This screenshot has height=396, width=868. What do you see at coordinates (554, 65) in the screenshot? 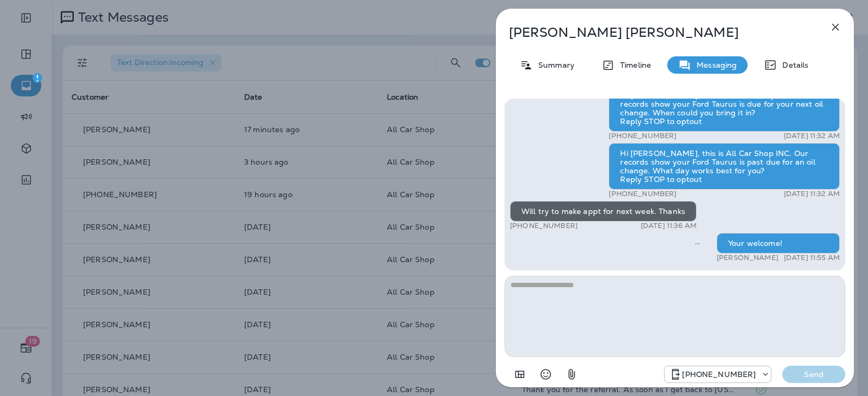
I see `p: Summary` at bounding box center [554, 65].